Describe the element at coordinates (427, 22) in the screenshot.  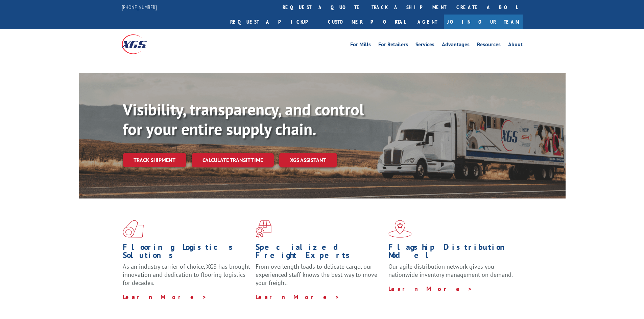
I see `a: Agent` at that location.